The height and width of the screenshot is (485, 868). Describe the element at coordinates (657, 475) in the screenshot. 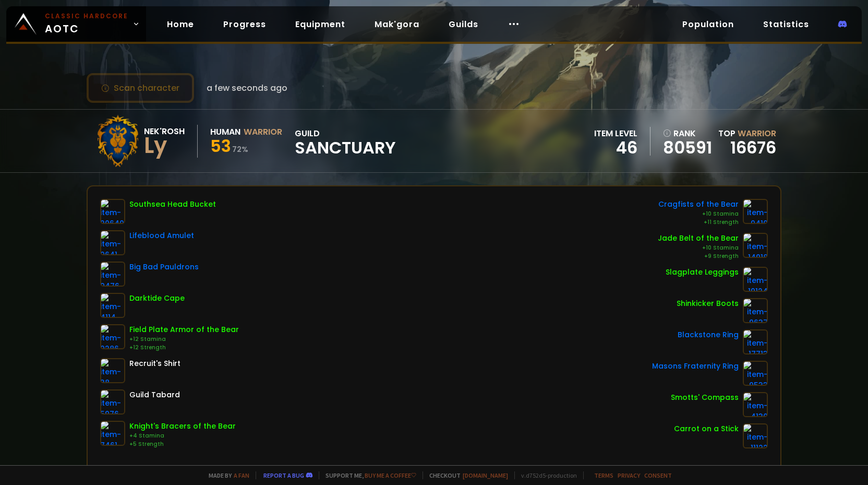

I see `a: Consent` at that location.